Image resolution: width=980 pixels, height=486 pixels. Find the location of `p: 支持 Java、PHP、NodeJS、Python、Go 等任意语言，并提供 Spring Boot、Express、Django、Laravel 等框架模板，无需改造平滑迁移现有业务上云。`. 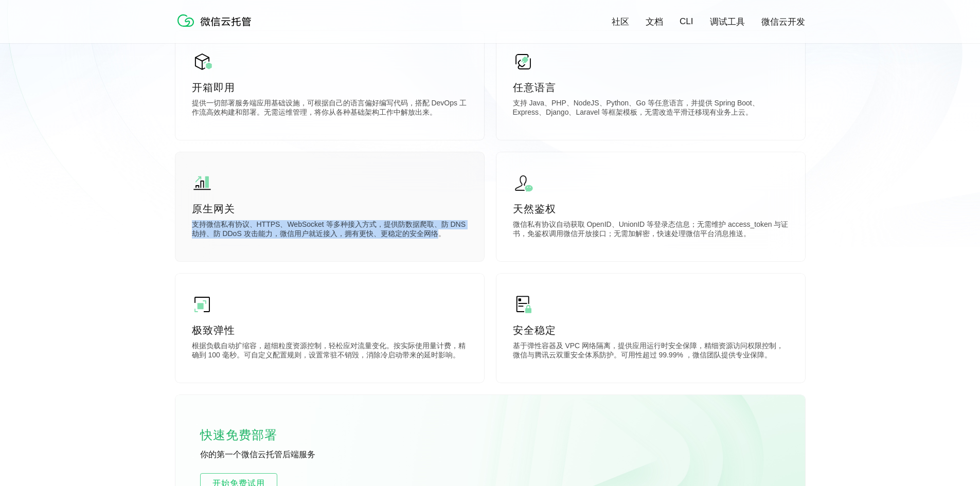

p: 支持 Java、PHP、NodeJS、Python、Go 等任意语言，并提供 Spring Boot、Express、Django、Laravel 等框架模板，无需改造平滑迁移现有业务上云。 is located at coordinates (651, 109).